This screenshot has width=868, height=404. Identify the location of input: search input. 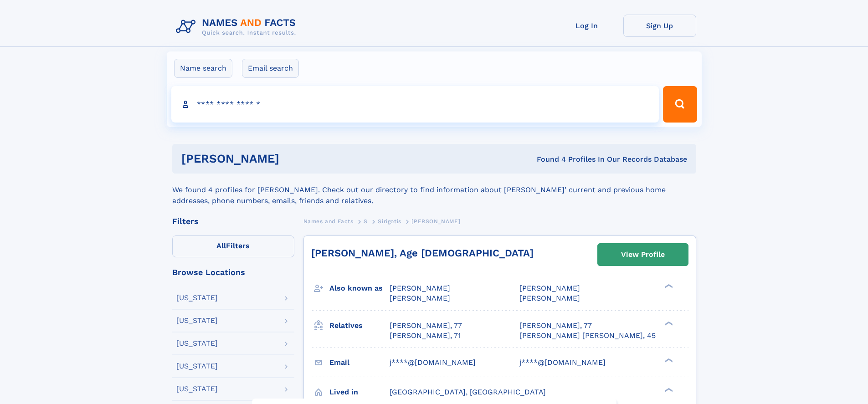
(415, 104).